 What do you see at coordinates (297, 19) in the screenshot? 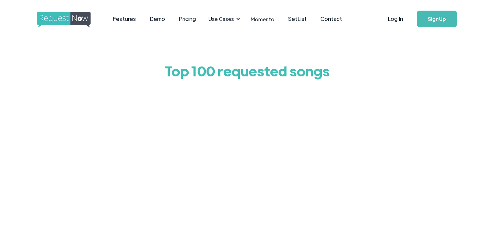
I see `a: SetList` at bounding box center [297, 19].